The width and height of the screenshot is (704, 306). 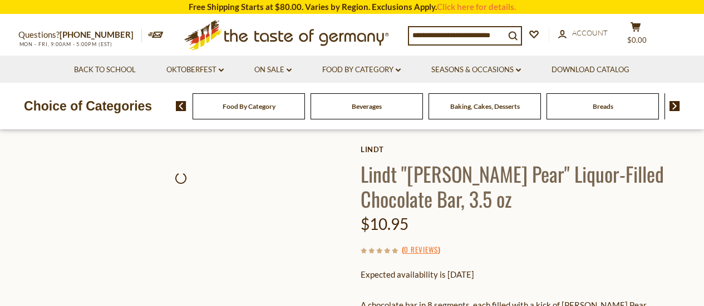 What do you see at coordinates (105, 70) in the screenshot?
I see `a: Back to School` at bounding box center [105, 70].